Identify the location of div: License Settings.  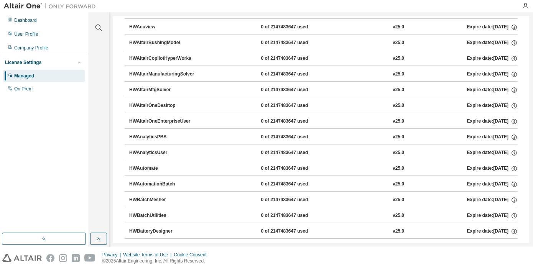
(23, 62).